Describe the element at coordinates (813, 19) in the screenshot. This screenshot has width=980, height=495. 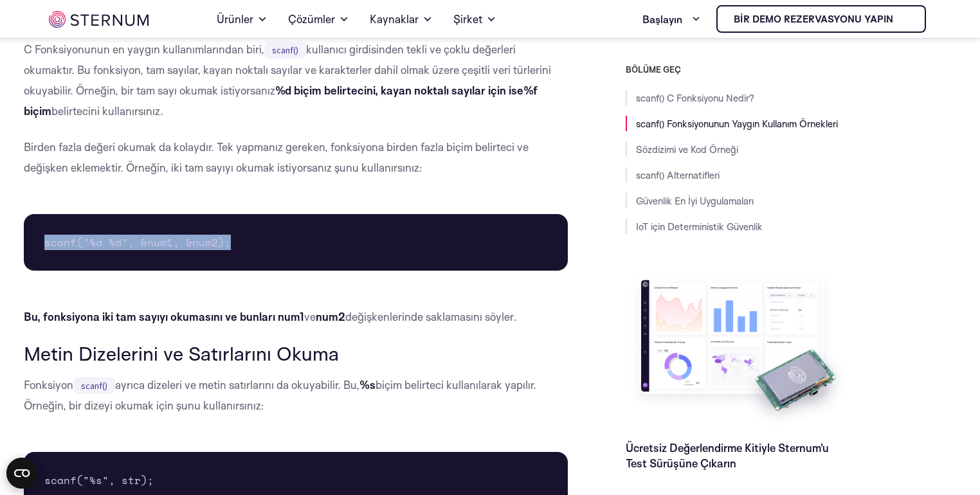
I see `font: Bir demo rezervasyonu yapın` at that location.